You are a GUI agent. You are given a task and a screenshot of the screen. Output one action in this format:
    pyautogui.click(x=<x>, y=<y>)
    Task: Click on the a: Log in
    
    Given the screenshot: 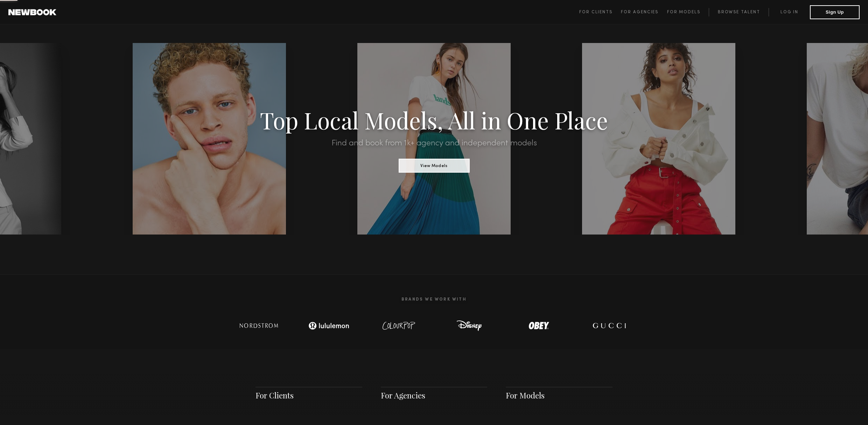 What is the action you would take?
    pyautogui.click(x=790, y=13)
    